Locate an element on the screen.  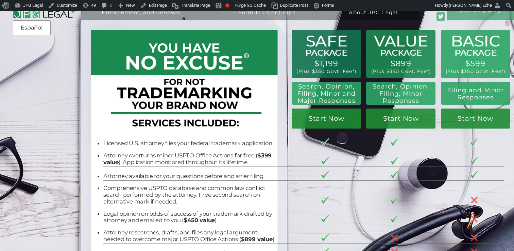
li: Attorney overturns minor USPTO Office Actions for free ( ). Application monitored throughout its ... is located at coordinates (190, 159).